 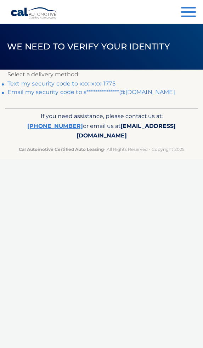 I want to click on a: Text my security code to xxx-xxx-1775, so click(x=61, y=83).